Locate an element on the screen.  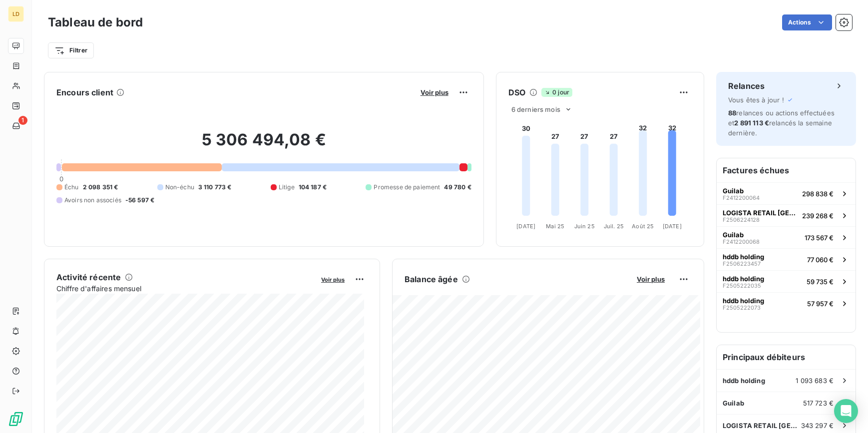
span: 6 derniers mois is located at coordinates (536, 110).